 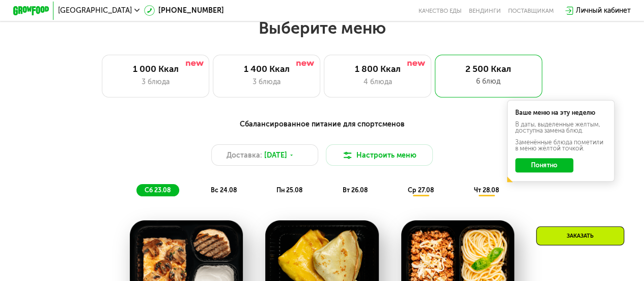 I want to click on span: пн 25.08, so click(x=289, y=189).